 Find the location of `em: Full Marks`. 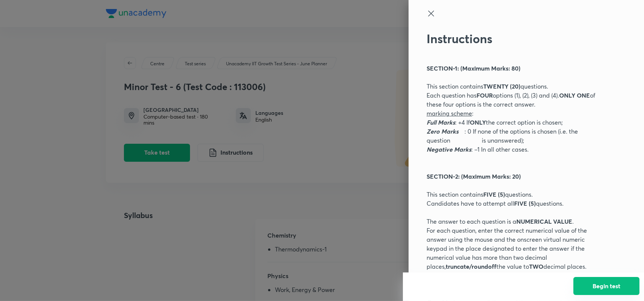

em: Full Marks is located at coordinates (441, 122).